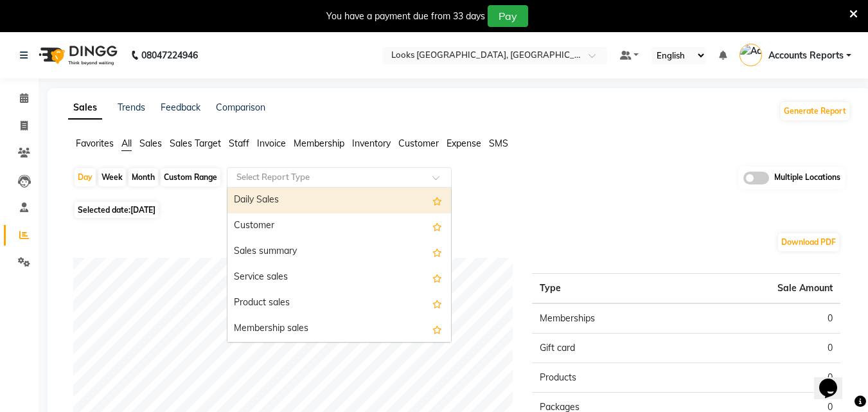  I want to click on span: Accounts Reports, so click(805, 55).